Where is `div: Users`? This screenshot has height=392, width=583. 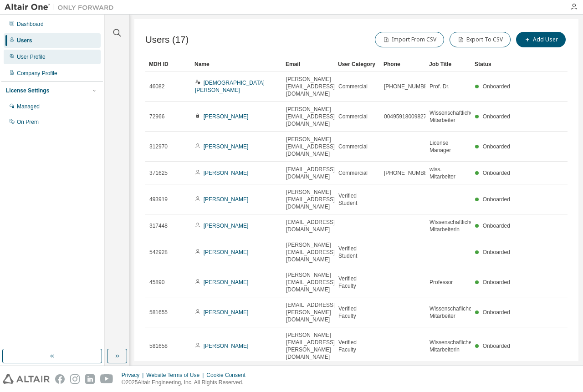 div: Users is located at coordinates (24, 41).